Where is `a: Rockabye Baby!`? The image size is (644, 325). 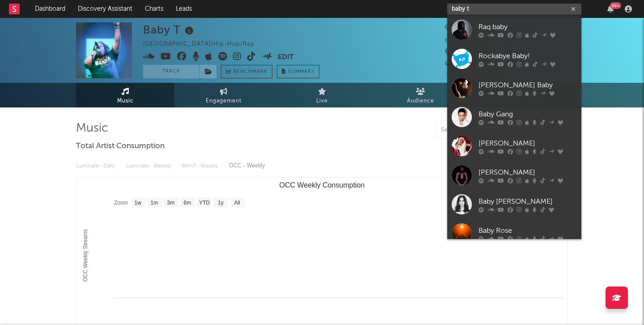
a: Rockabye Baby! is located at coordinates (514, 59).